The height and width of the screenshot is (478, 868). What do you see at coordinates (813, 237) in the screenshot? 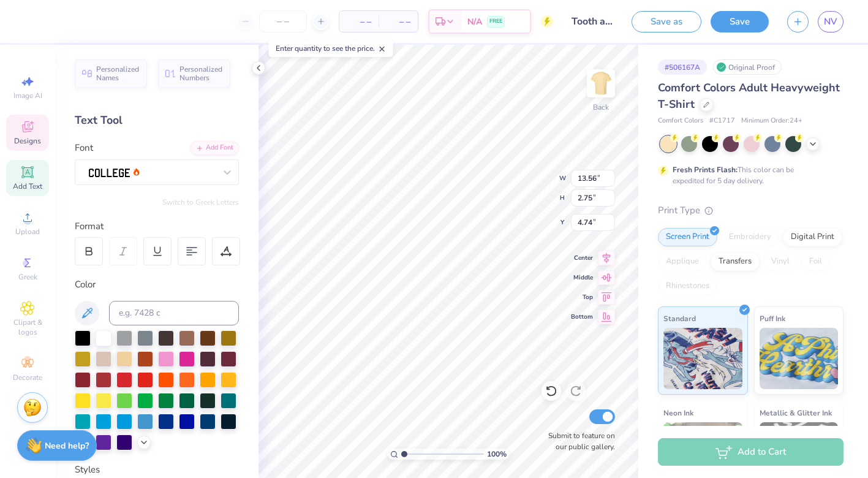
I see `div: Digital Print` at bounding box center [813, 237].